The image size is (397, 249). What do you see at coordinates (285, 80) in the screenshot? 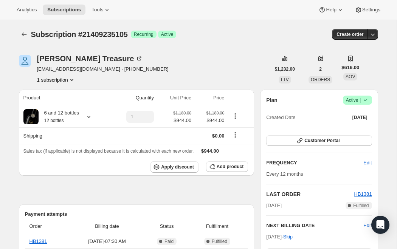
I see `span: LTV` at bounding box center [285, 80].